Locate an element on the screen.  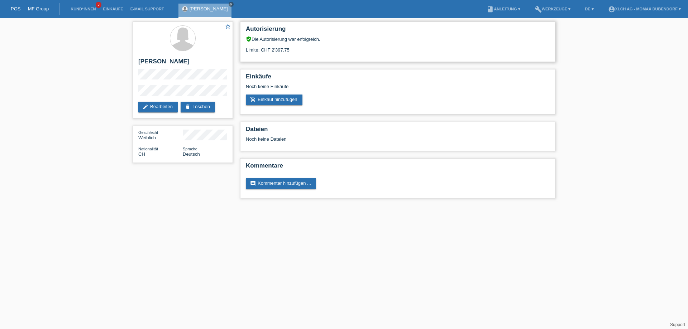
h2: Kommentare is located at coordinates (398, 168).